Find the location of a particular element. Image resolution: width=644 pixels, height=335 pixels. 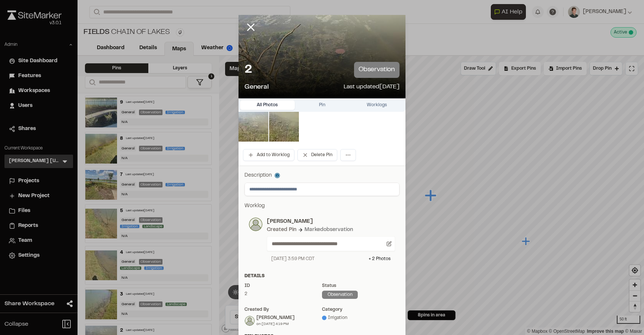

button: Delete Pin is located at coordinates (317, 155).